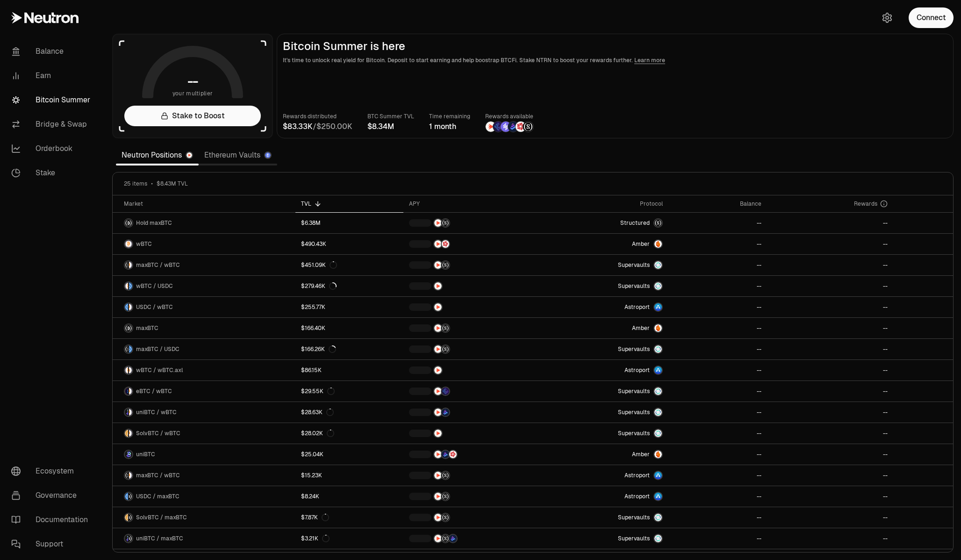 The image size is (961, 560). I want to click on a: $166.26K, so click(349, 349).